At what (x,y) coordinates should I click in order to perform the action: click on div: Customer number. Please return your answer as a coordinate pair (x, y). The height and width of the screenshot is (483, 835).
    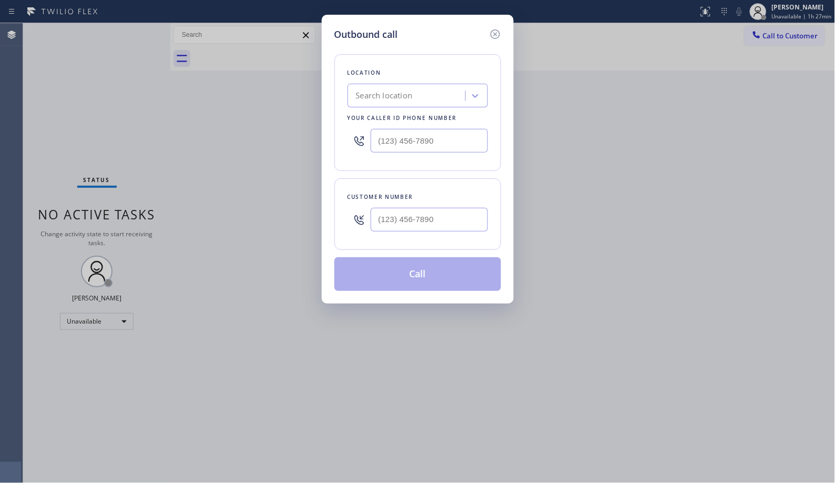
    Looking at the image, I should click on (417, 197).